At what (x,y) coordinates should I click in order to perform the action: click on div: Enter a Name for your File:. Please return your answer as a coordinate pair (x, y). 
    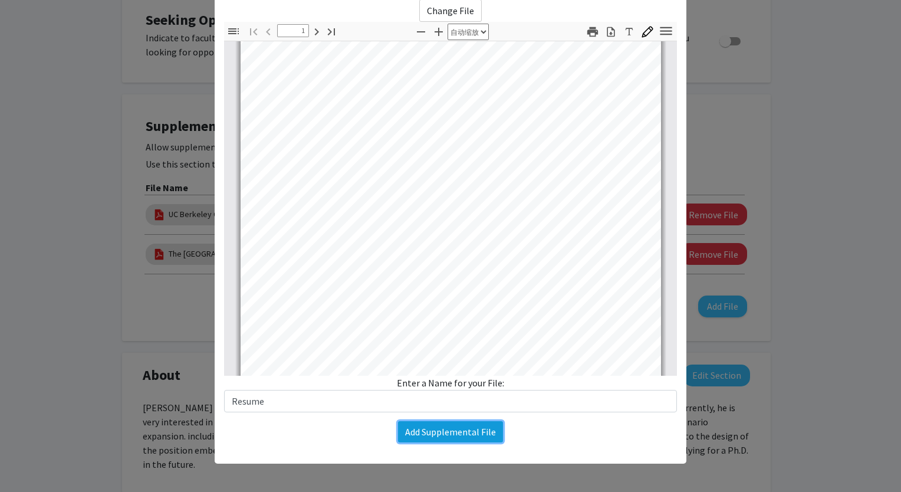
    Looking at the image, I should click on (450, 394).